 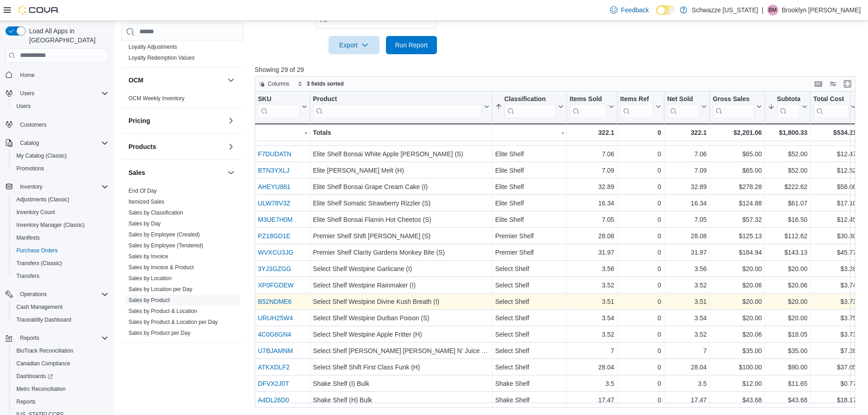 What do you see at coordinates (640, 106) in the screenshot?
I see `button: Items Ref` at bounding box center [640, 106].